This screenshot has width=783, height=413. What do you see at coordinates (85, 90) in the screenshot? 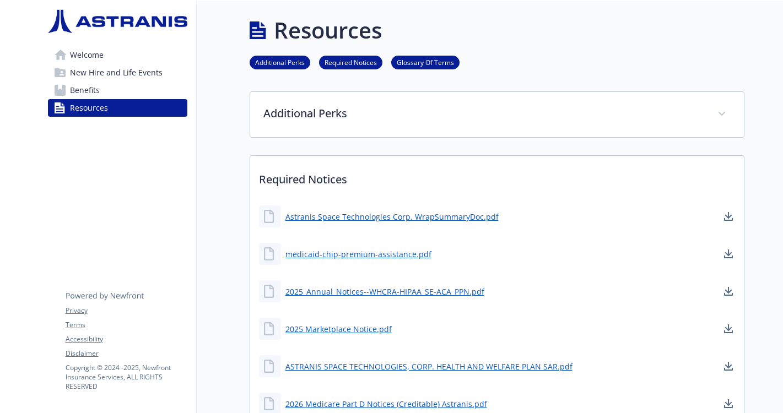
I see `span: Benefits` at bounding box center [85, 90].